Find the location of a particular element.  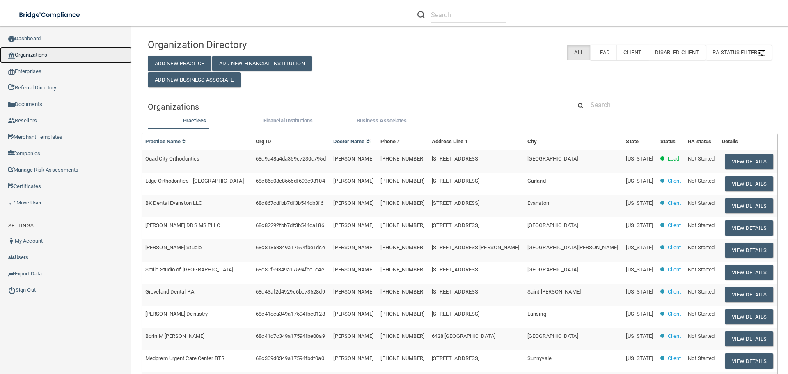

span: Garland is located at coordinates (537, 181).